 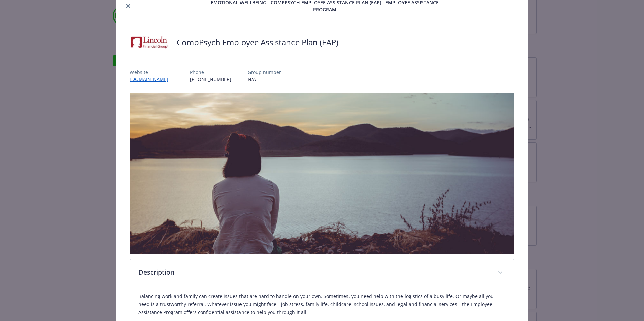 What do you see at coordinates (151, 72) in the screenshot?
I see `p: Website` at bounding box center [151, 72].